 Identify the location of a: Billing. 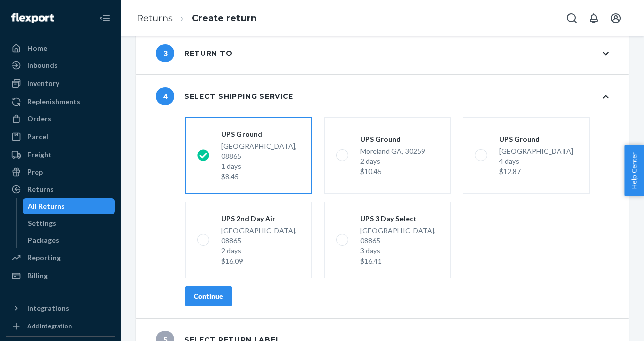
(60, 276).